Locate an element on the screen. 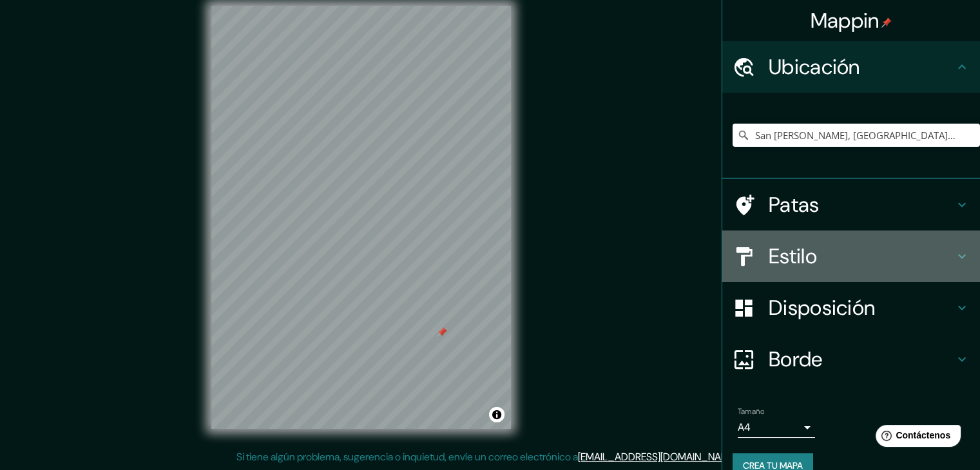 The height and width of the screenshot is (470, 980). font: Disposición is located at coordinates (822, 308).